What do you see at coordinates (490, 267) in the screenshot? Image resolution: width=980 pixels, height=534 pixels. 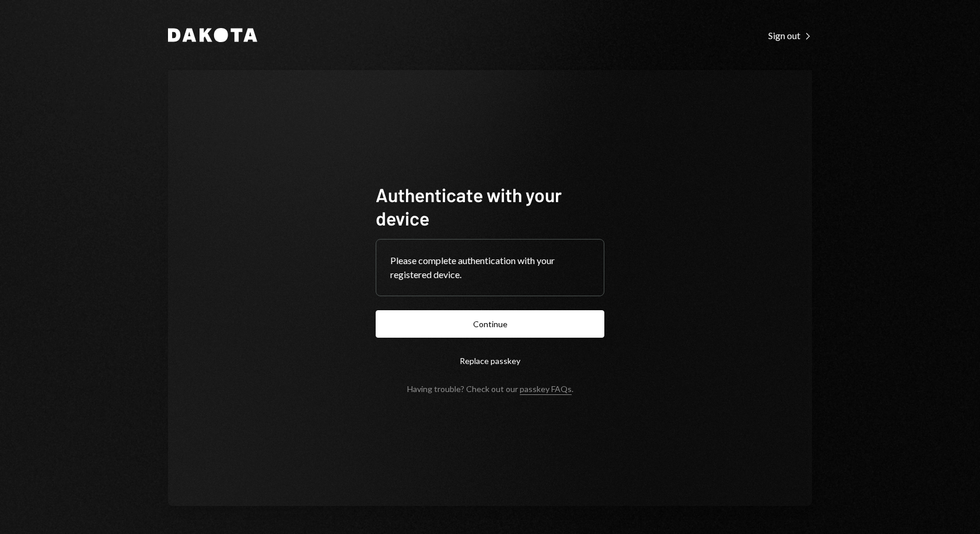 I see `div: Please complete authentication with your registered device.` at bounding box center [490, 267].